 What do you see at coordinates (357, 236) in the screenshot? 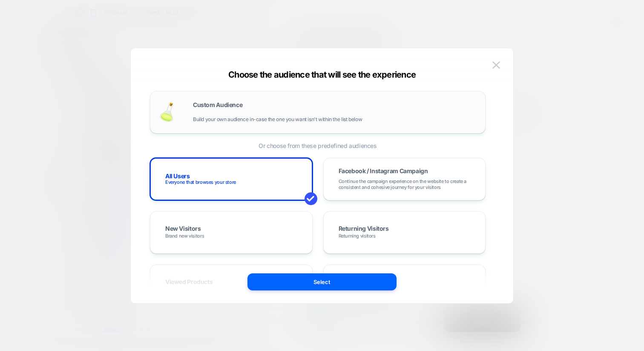
I see `span: Returning visitors` at bounding box center [357, 236].